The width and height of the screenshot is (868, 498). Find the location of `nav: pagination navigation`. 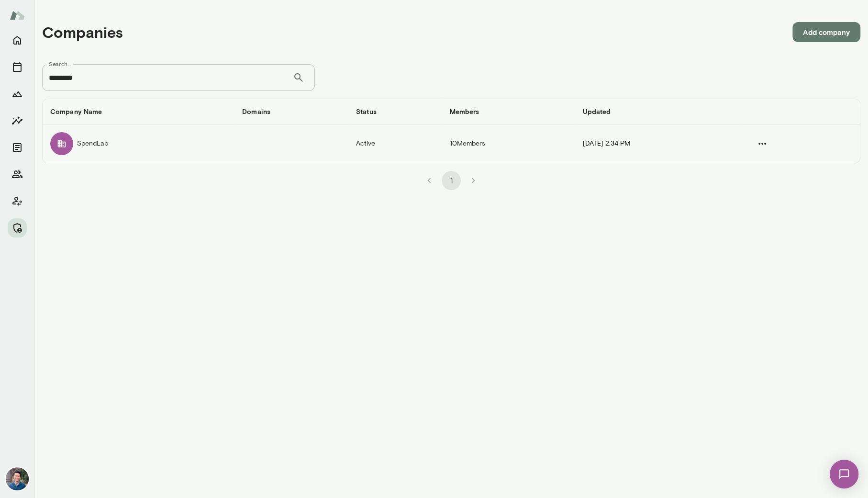

nav: pagination navigation is located at coordinates (451, 180).